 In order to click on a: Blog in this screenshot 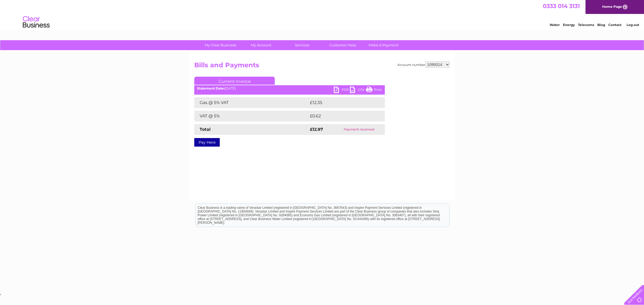, I will do `click(601, 24)`.